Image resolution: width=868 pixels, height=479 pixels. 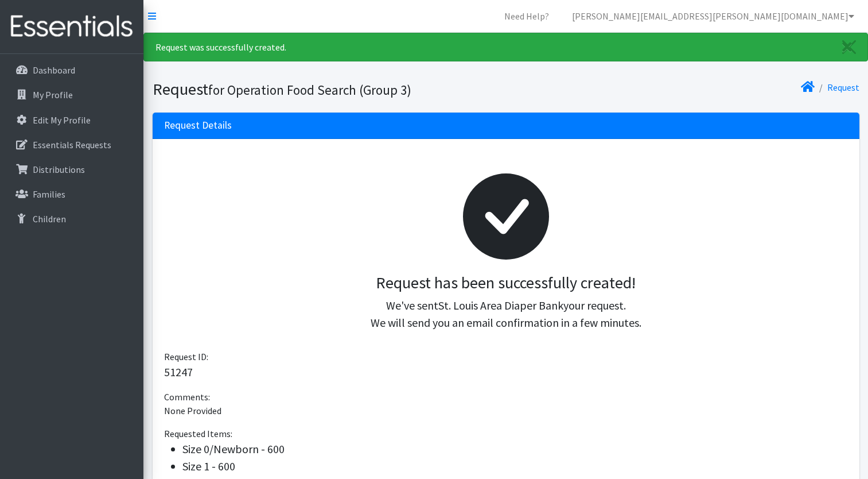 What do you see at coordinates (507, 371) in the screenshot?
I see `p: 51247` at bounding box center [507, 371].